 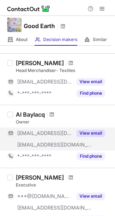 What do you see at coordinates (22, 40) in the screenshot?
I see `span: About` at bounding box center [22, 40].